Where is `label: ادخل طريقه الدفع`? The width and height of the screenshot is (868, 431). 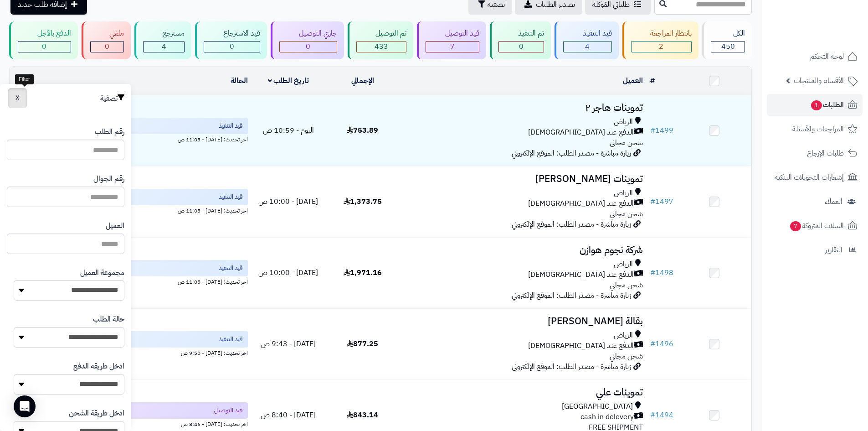 label: ادخل طريقه الدفع is located at coordinates (99, 366).